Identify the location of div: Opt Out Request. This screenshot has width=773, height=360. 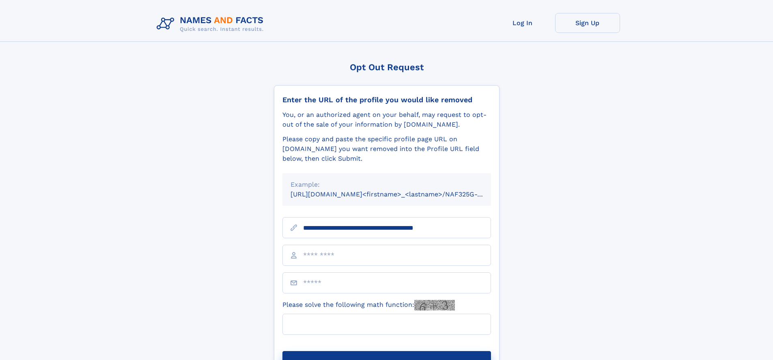
(387, 67).